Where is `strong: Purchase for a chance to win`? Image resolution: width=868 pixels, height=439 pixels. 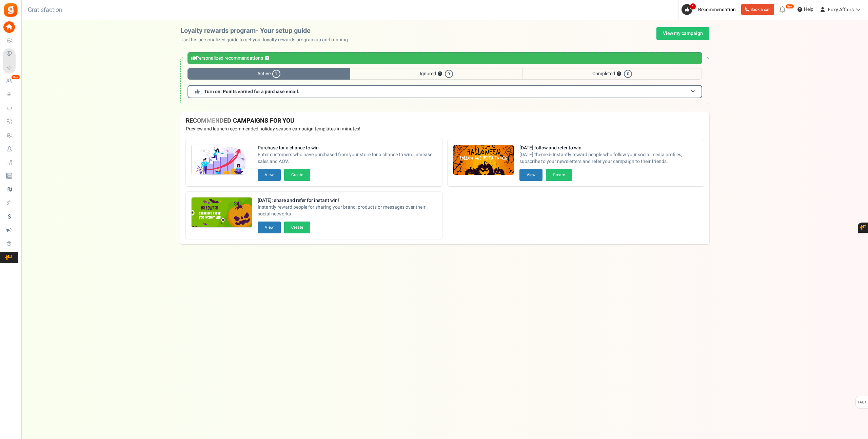 strong: Purchase for a chance to win is located at coordinates (347, 148).